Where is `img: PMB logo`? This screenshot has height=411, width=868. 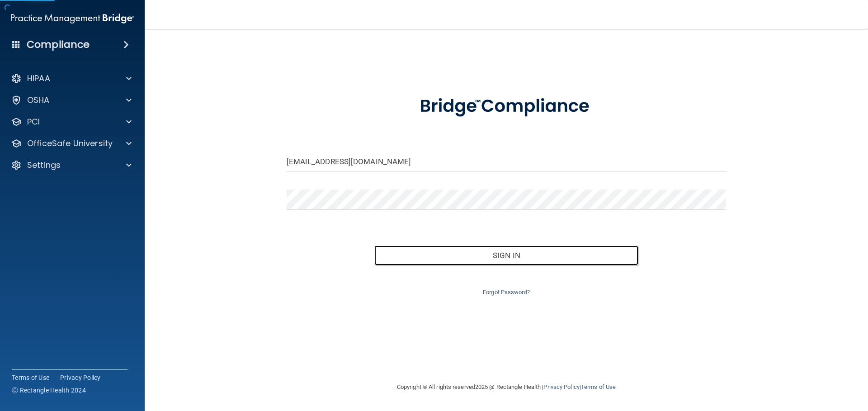
img: PMB logo is located at coordinates (73, 18).